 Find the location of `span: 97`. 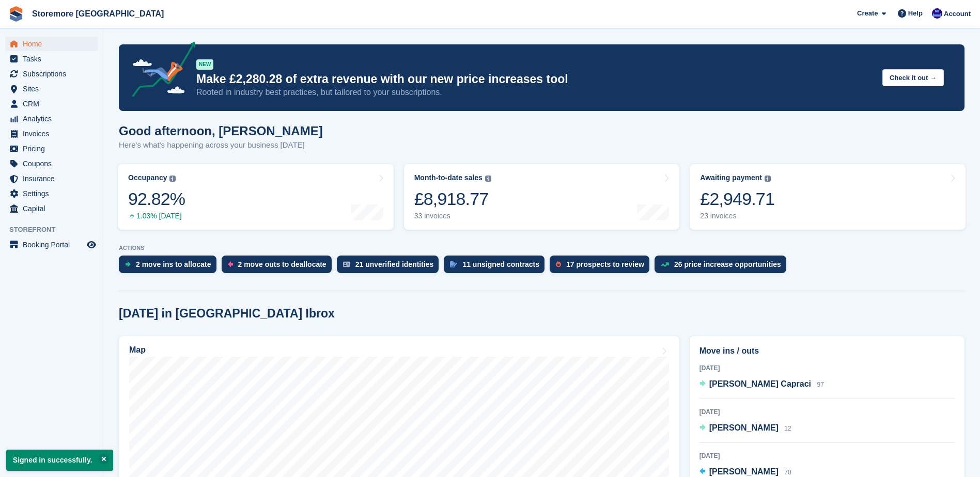

span: 97 is located at coordinates (820, 385).